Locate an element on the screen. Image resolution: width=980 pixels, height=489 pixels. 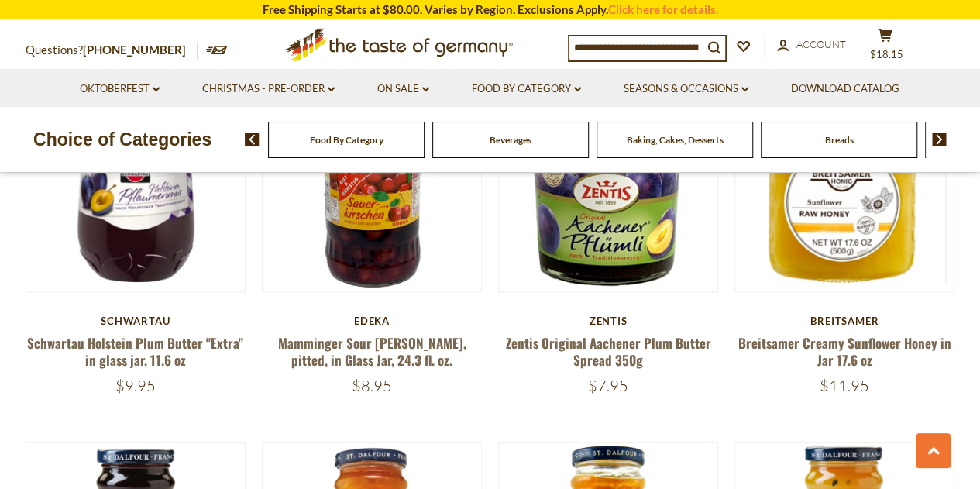
span: $18.15 is located at coordinates (886, 54).